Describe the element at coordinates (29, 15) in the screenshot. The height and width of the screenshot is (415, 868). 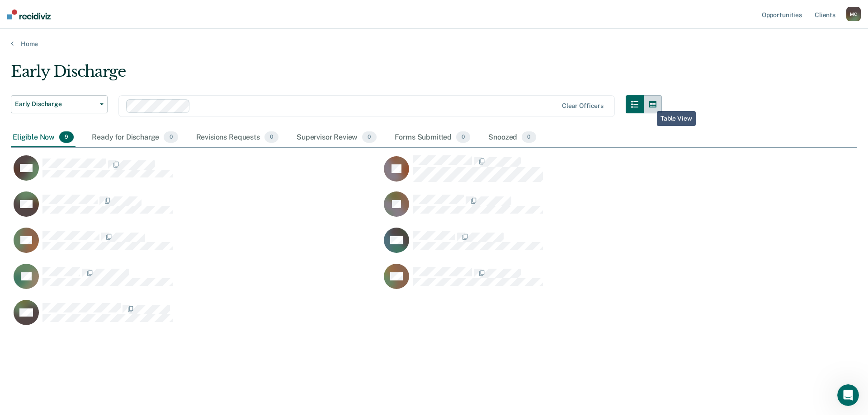
I see `img: Recidiviz` at that location.